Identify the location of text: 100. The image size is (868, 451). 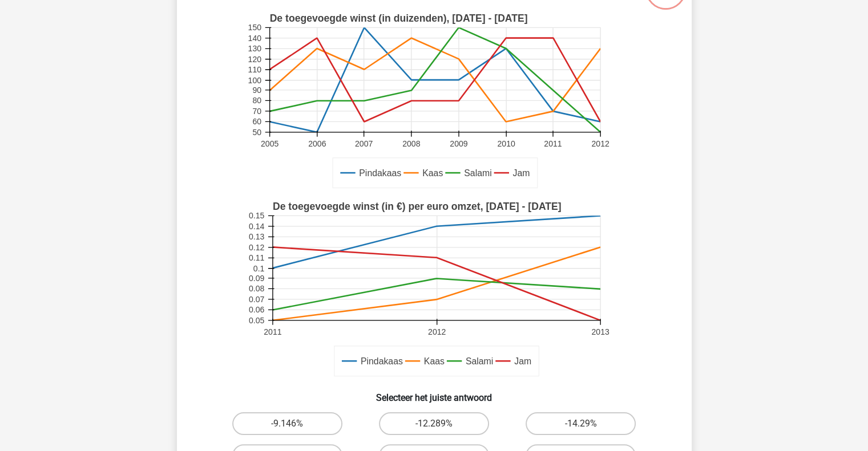
(254, 80).